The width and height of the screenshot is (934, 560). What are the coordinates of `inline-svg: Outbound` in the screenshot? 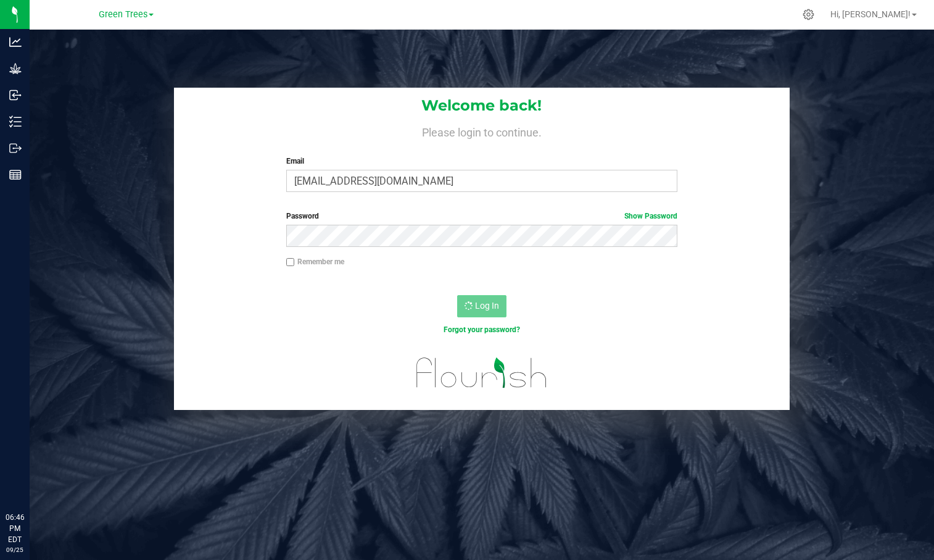 It's located at (15, 148).